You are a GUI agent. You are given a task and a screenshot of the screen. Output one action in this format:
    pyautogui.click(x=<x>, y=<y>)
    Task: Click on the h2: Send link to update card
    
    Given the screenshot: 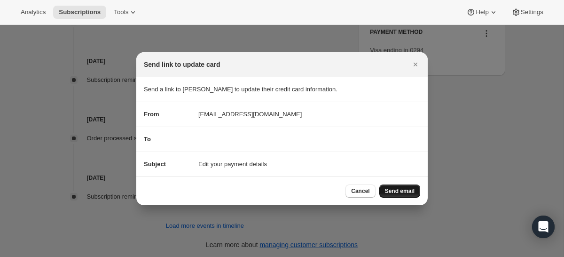 What is the action you would take?
    pyautogui.click(x=182, y=64)
    